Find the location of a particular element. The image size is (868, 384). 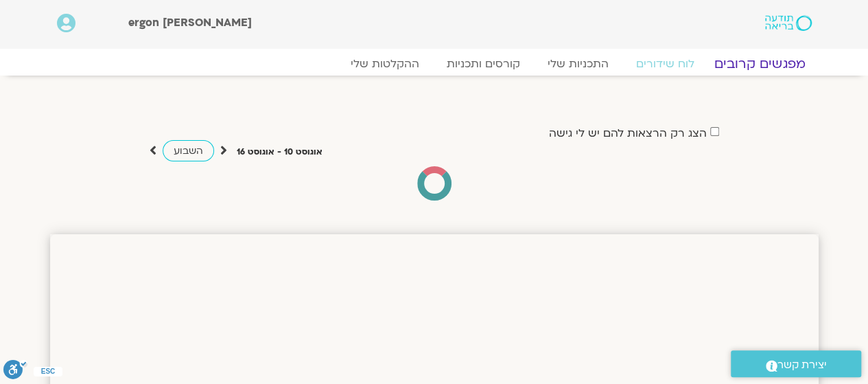

a: לוח שידורים is located at coordinates (665, 64).